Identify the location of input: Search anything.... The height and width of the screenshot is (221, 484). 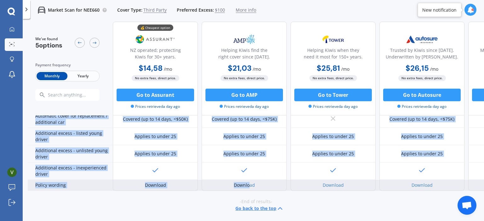
(79, 95).